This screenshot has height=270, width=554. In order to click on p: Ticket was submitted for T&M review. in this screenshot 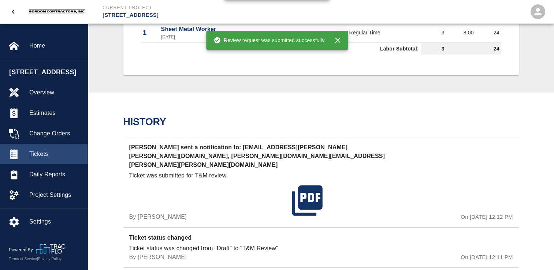, I will do `click(209, 176)`.